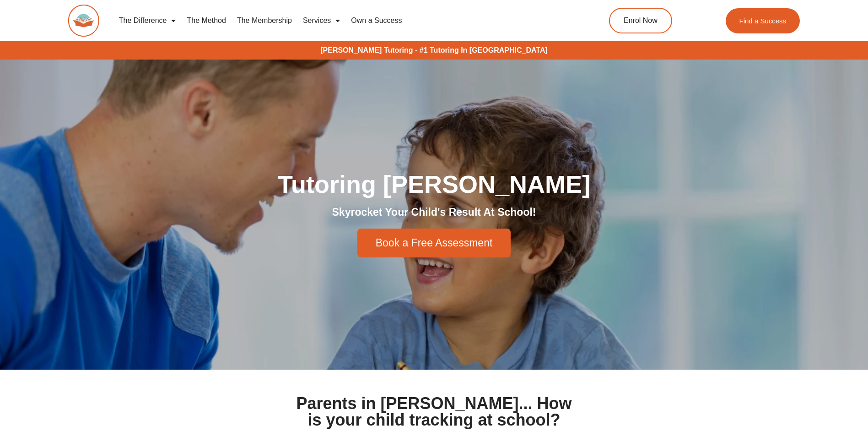  Describe the element at coordinates (340, 21) in the screenshot. I see `nav: Menu` at that location.